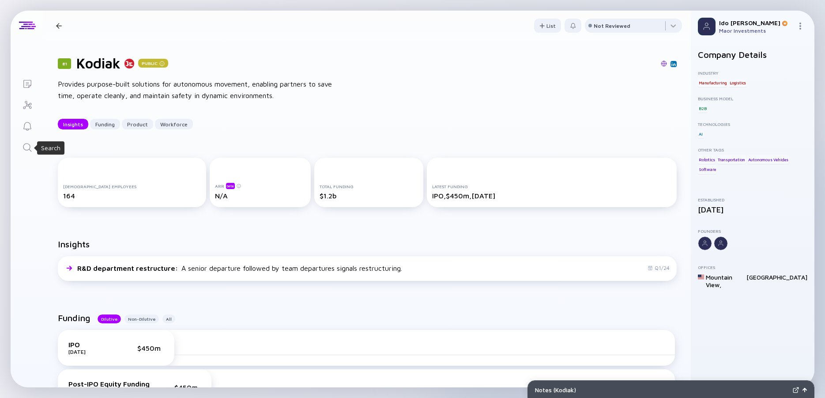 Image resolution: width=825 pixels, height=398 pixels. What do you see at coordinates (132, 196) in the screenshot?
I see `div: 164` at bounding box center [132, 196].